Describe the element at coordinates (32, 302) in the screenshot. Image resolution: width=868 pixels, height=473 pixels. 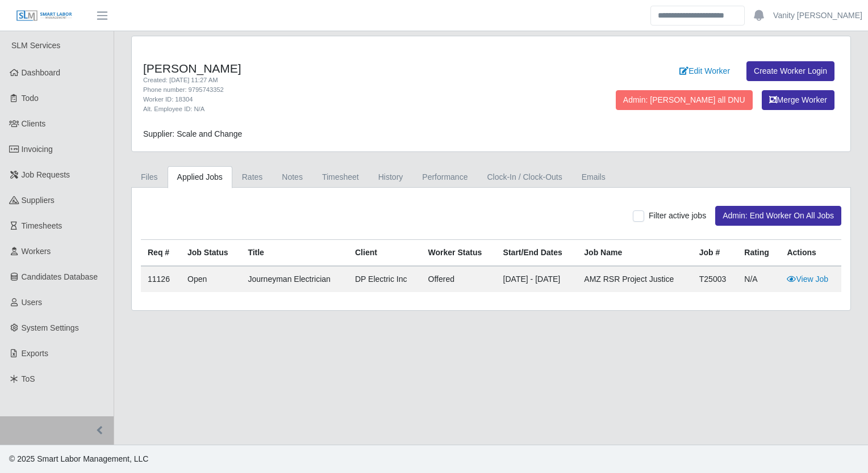
I see `span: Users` at that location.